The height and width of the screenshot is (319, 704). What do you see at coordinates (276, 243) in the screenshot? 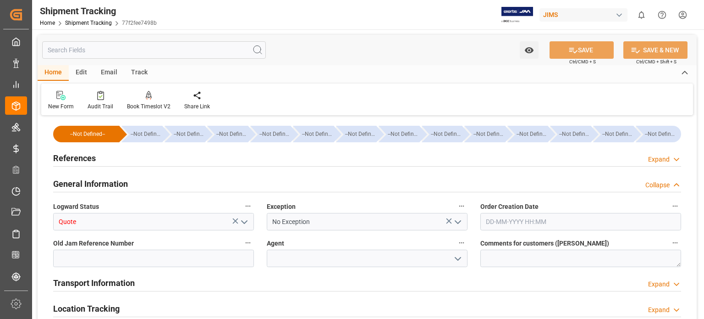
I see `span: Agent` at bounding box center [276, 243].